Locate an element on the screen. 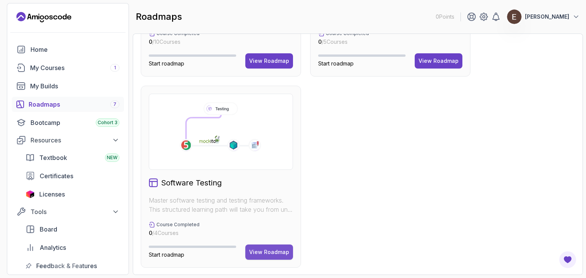 This screenshot has width=586, height=278. a: textbook is located at coordinates (72, 158).